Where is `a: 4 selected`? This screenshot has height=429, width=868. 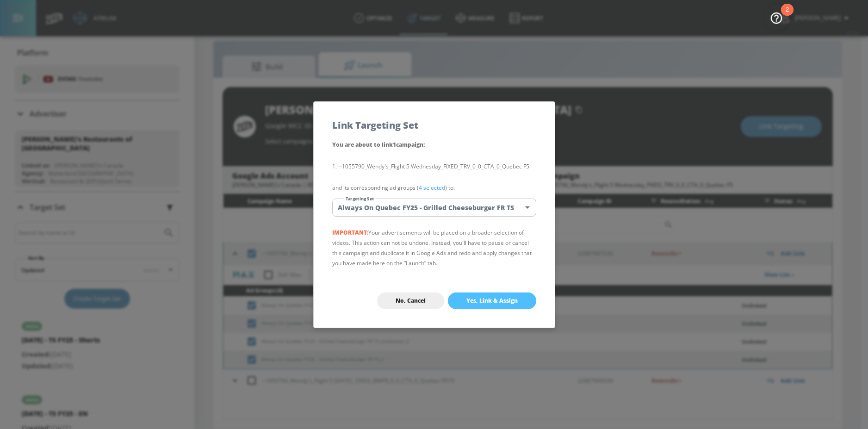 a: 4 selected is located at coordinates (432, 187).